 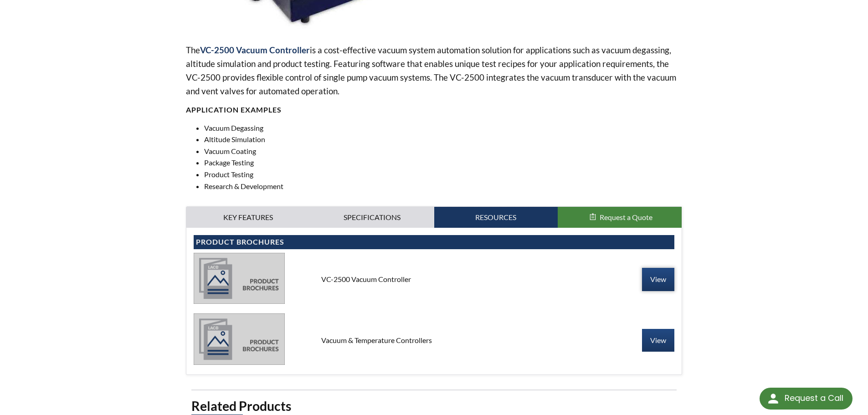 What do you see at coordinates (372, 217) in the screenshot?
I see `a: Specifications` at bounding box center [372, 217].